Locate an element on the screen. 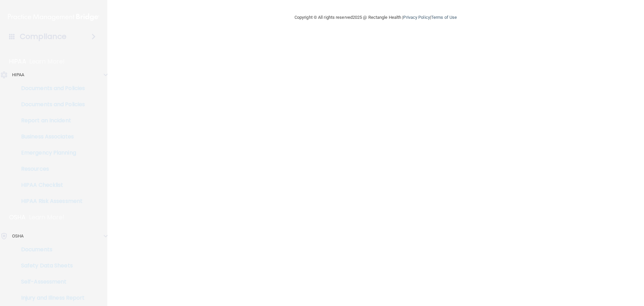 This screenshot has height=306, width=644. img: PMB logo is located at coordinates (53, 17).